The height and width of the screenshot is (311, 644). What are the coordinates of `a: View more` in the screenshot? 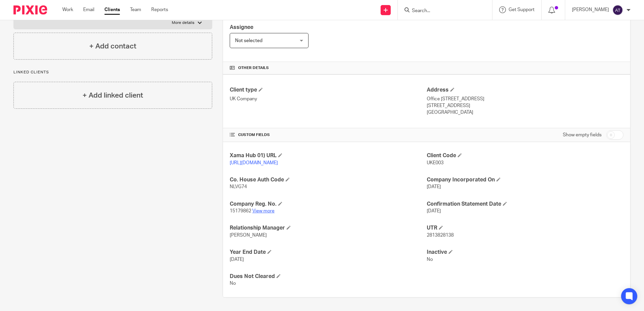 It's located at (263, 211).